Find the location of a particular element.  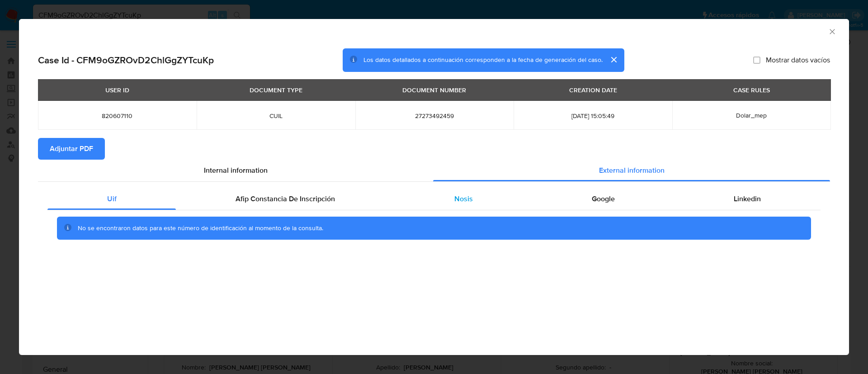

span: CUIL is located at coordinates (276, 116).